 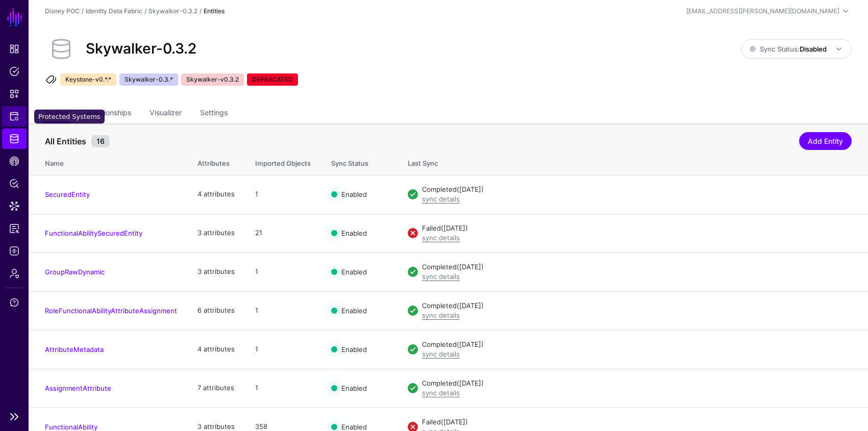 What do you see at coordinates (69, 117) in the screenshot?
I see `div: Protected Systems` at bounding box center [69, 117].